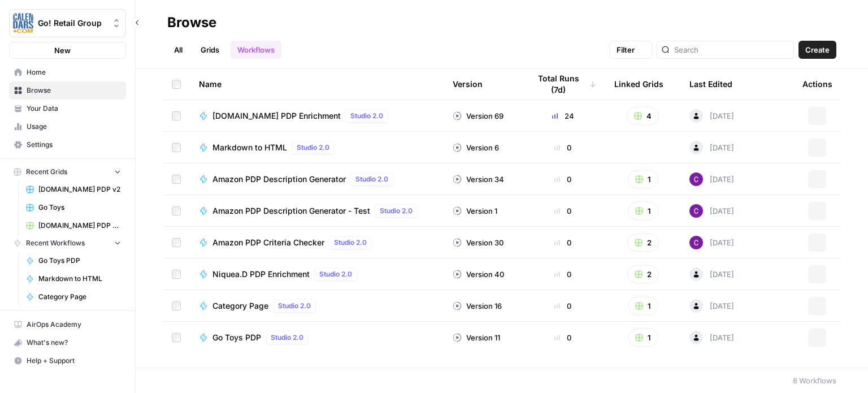 This screenshot has height=393, width=868. What do you see at coordinates (73, 91) in the screenshot?
I see `span: Browse` at bounding box center [73, 91].